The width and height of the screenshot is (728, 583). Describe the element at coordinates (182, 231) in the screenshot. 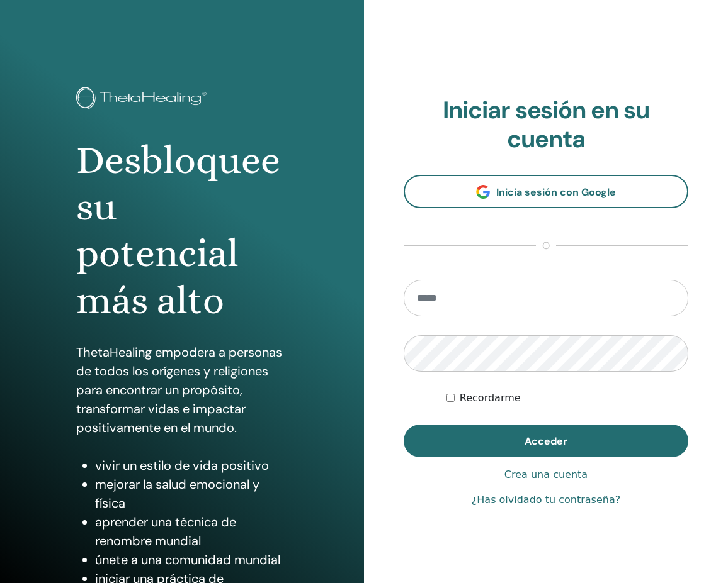

I see `h1: Desbloquee su potencial más alto` at that location.